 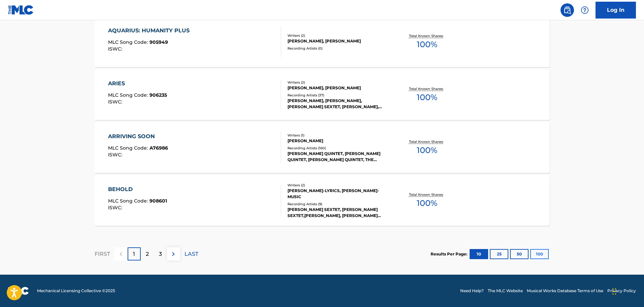 What do you see at coordinates (158, 95) in the screenshot?
I see `span: 906235` at bounding box center [158, 95].